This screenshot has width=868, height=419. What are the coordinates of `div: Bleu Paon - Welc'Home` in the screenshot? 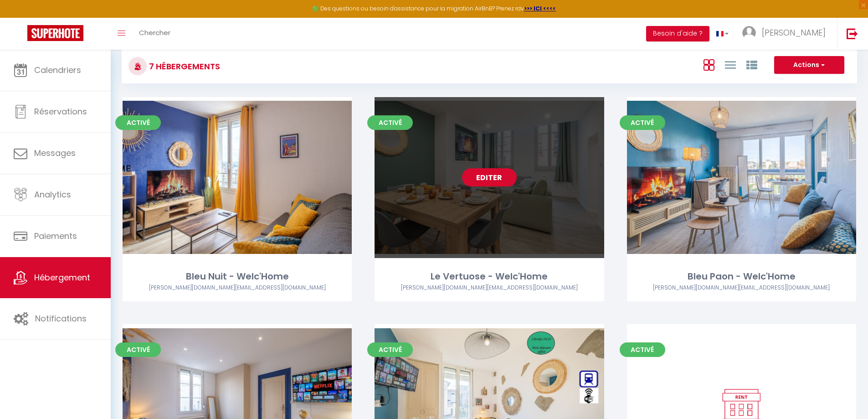 It's located at (741, 276).